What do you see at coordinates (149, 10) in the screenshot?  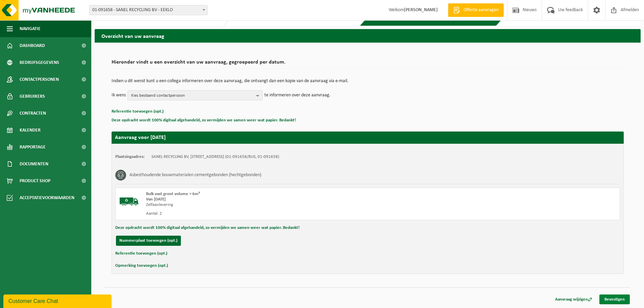 I see `span: 01-091658 - SANEL RECYCLING BV - EEKLO` at bounding box center [149, 10].